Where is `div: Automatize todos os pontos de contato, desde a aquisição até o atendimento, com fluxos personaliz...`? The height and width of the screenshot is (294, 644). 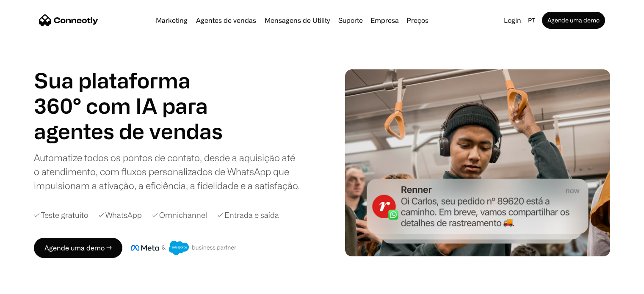 div: Automatize todos os pontos de contato, desde a aquisição até o atendimento, com fluxos personaliz... is located at coordinates (167, 171).